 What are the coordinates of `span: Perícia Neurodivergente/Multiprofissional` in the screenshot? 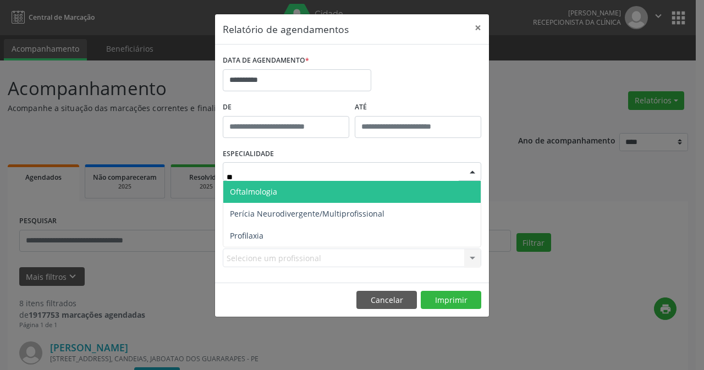 It's located at (307, 213).